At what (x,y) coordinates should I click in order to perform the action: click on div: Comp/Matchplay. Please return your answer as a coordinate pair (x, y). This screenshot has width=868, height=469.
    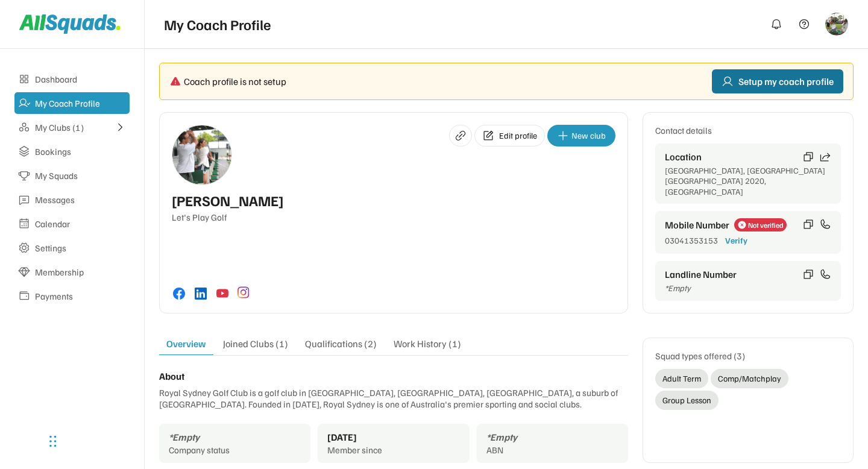
    Looking at the image, I should click on (749, 379).